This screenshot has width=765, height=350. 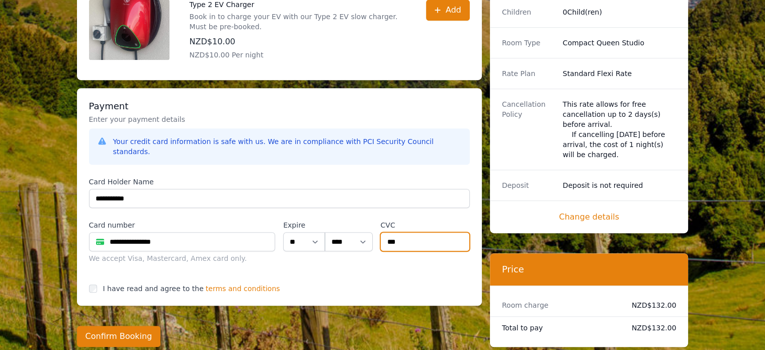 What do you see at coordinates (620, 185) in the screenshot?
I see `dd: Deposit is not required` at bounding box center [620, 185].